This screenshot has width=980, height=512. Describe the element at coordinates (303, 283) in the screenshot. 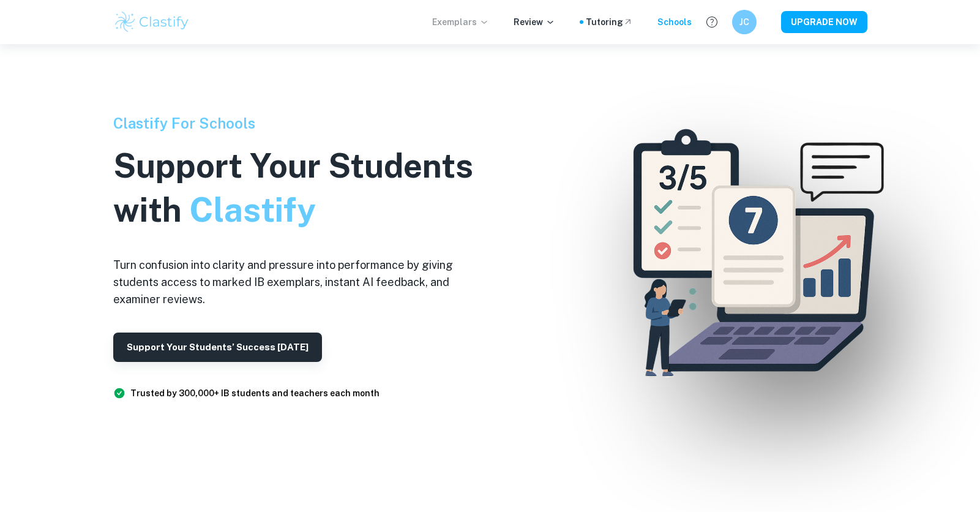

I see `h6: Turn confusion into clarity and pressure into performance by giving students access to marked IB ...` at that location.